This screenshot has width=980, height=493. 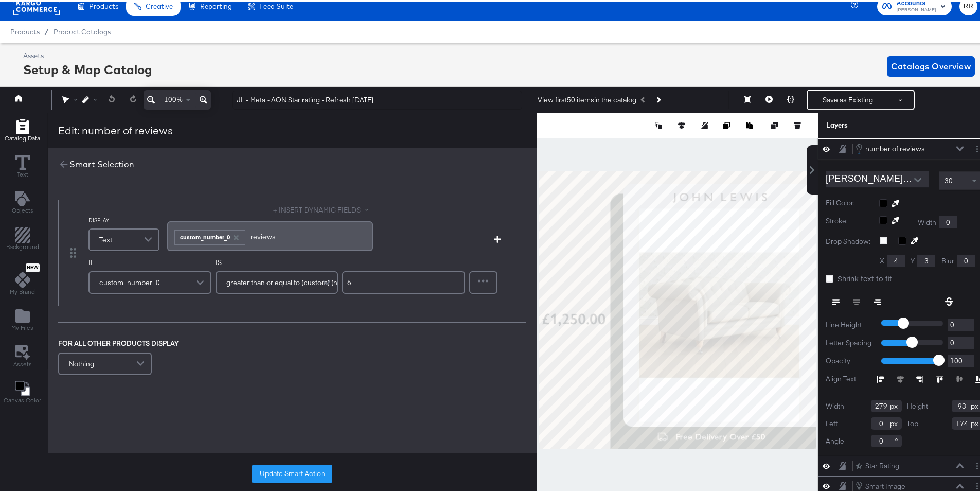 What do you see at coordinates (849, 341) in the screenshot?
I see `label: Letter Spacing` at bounding box center [849, 341].